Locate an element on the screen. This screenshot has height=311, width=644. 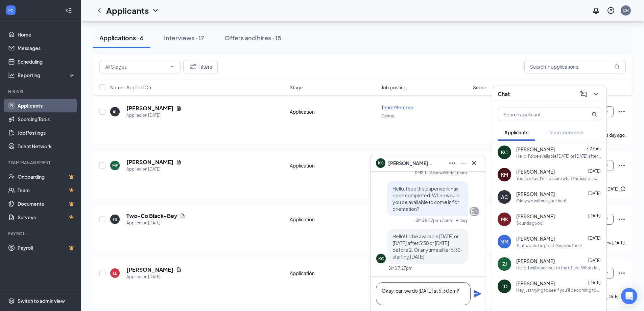
a: Job Postings is located at coordinates (46, 132).